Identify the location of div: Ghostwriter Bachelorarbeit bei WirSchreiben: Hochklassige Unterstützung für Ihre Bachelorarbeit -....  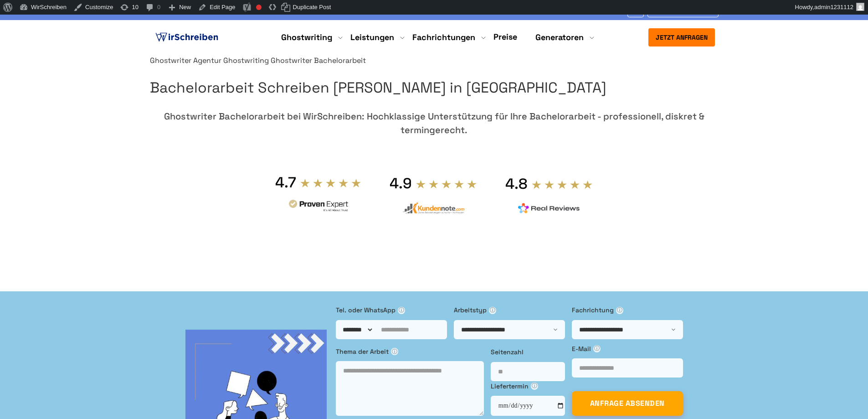
(435, 123).